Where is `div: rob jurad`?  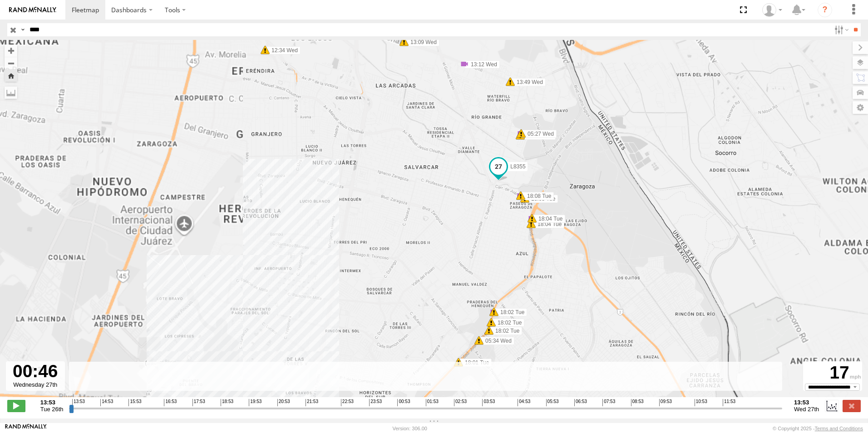 div: rob jurad is located at coordinates (773, 10).